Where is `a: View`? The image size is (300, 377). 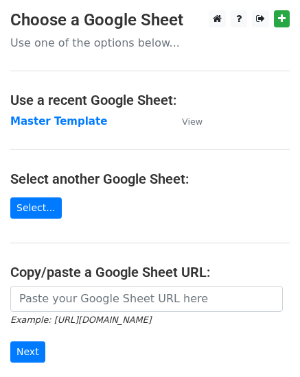 a: View is located at coordinates (185, 121).